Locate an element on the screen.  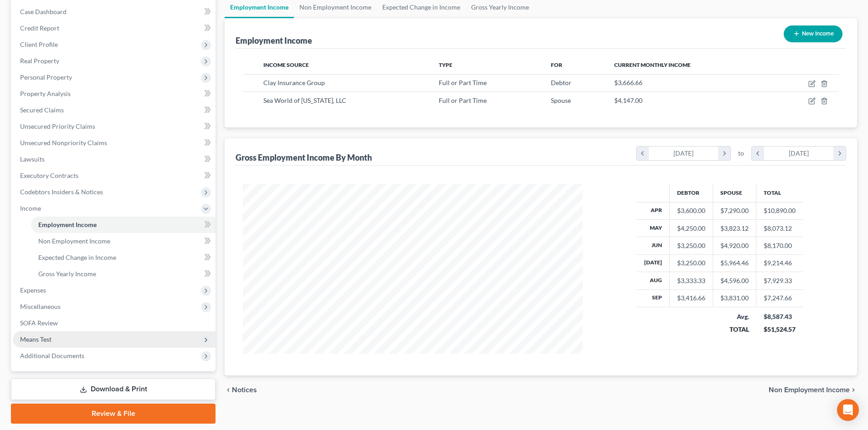
th: Apr is located at coordinates (653, 211).